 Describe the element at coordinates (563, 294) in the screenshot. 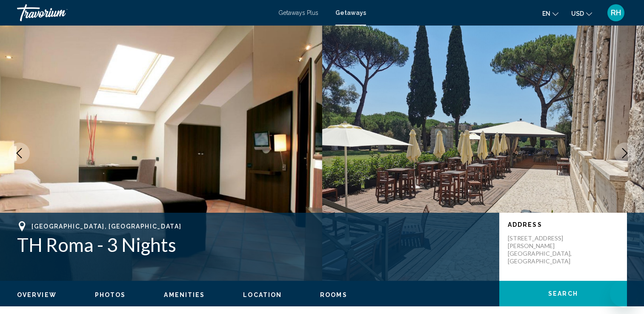

I see `button: Search` at that location.